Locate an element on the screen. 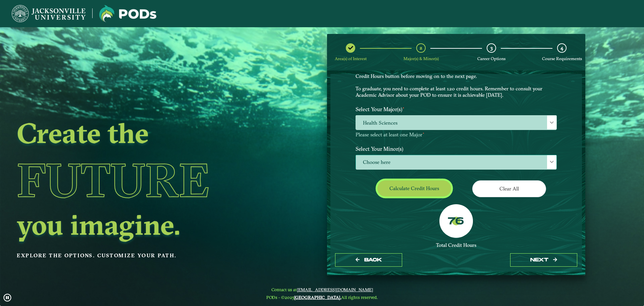  span: Contact us at is located at coordinates (322, 289).